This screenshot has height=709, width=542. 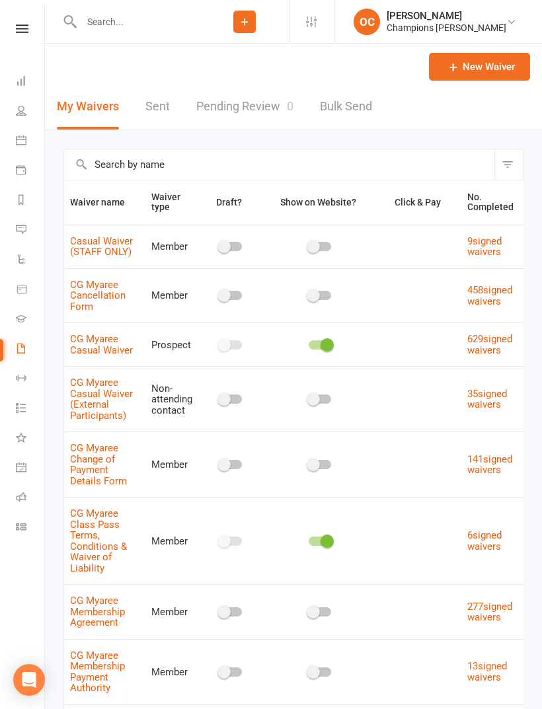 I want to click on a: CG Myaree Membership Agreement, so click(x=97, y=611).